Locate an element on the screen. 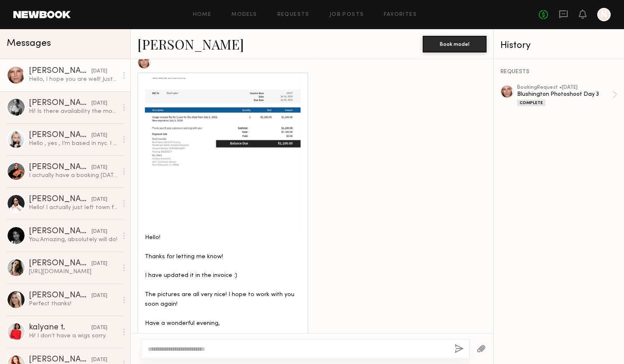 This screenshot has width=624, height=364. a: Home is located at coordinates (202, 15).